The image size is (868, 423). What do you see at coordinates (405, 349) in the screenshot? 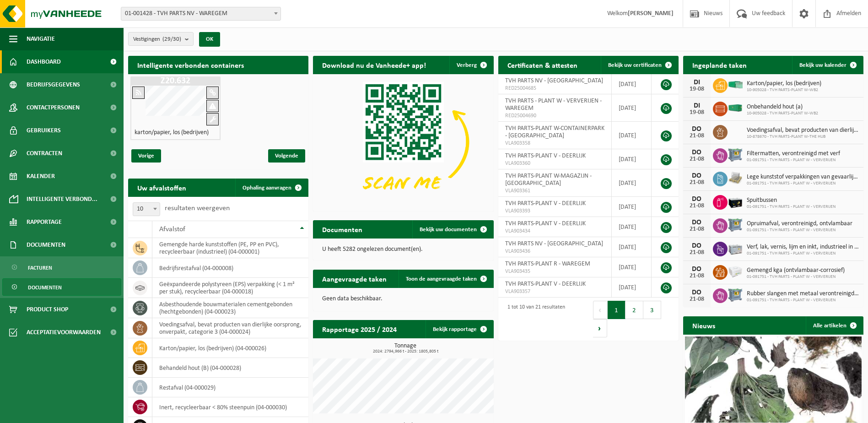
I see `h3: Tonnage` at bounding box center [405, 349].